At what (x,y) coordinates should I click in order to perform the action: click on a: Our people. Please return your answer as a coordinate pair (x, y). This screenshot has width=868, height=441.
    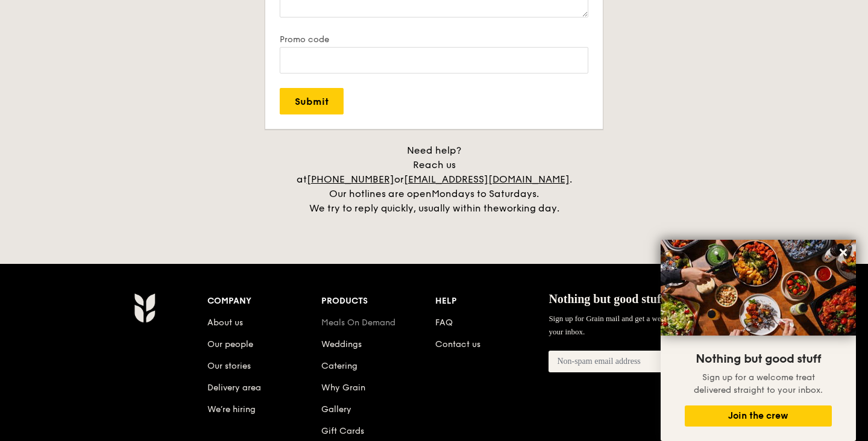
    Looking at the image, I should click on (230, 344).